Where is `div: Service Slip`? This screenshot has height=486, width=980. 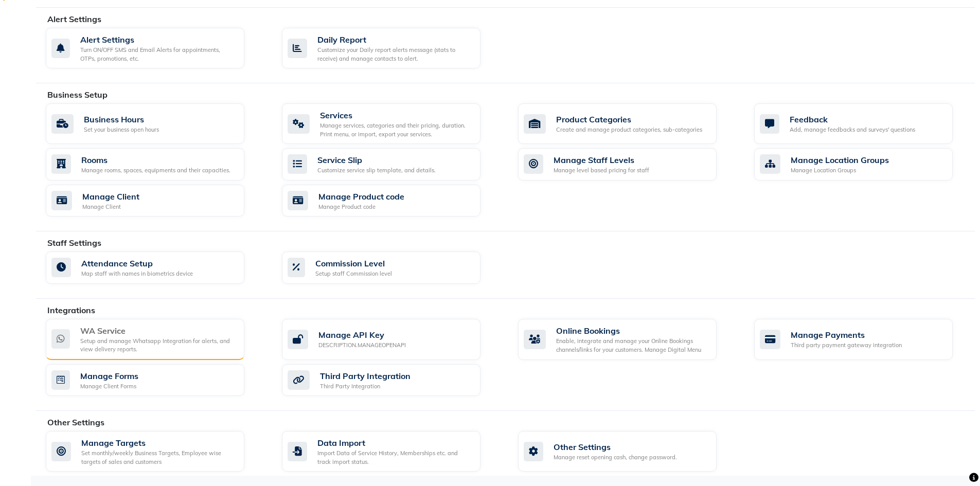
div: Service Slip is located at coordinates (376, 160).